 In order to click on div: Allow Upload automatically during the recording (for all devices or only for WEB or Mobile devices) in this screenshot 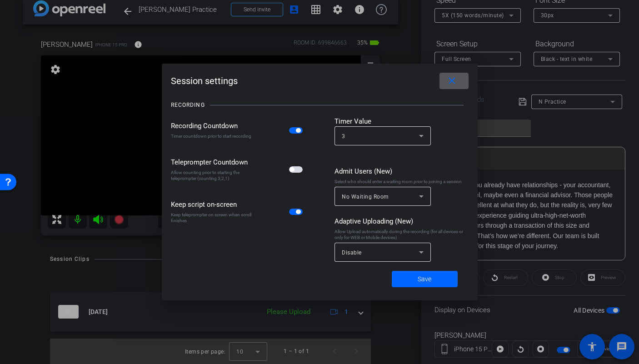, I will do `click(402, 234)`.